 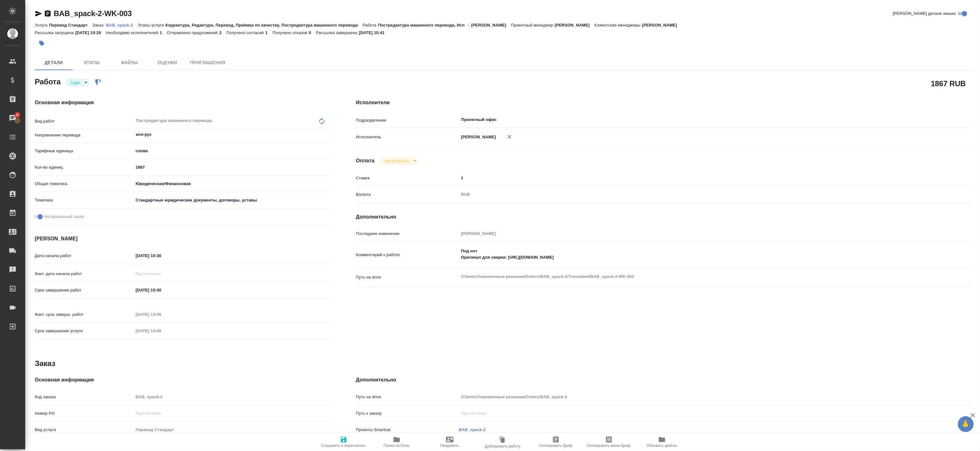 What do you see at coordinates (163, 32) in the screenshot?
I see `p: 1` at bounding box center [163, 32].